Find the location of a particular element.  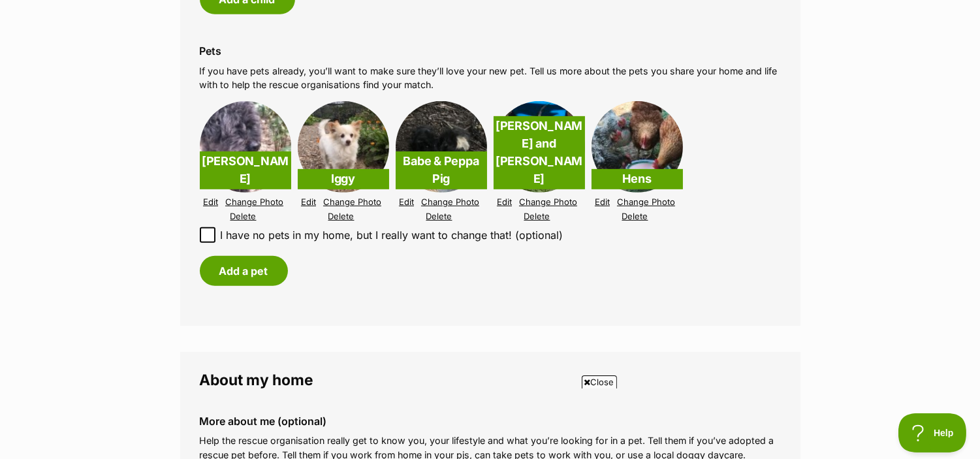

legend: About my home is located at coordinates (490, 380).